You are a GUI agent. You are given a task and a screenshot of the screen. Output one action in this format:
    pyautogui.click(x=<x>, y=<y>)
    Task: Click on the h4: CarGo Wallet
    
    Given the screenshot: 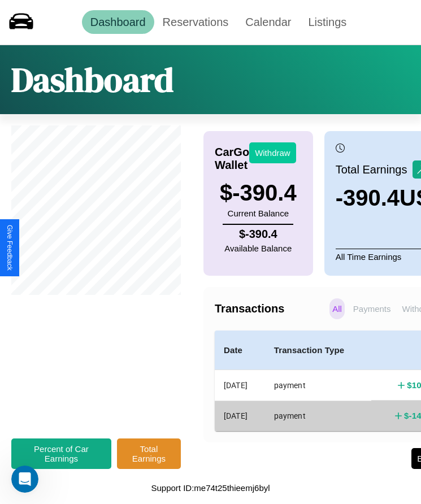 What is the action you would take?
    pyautogui.click(x=232, y=159)
    